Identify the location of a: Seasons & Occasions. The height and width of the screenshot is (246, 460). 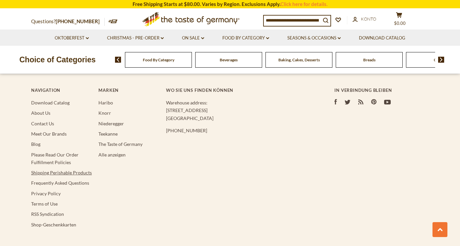
(314, 38).